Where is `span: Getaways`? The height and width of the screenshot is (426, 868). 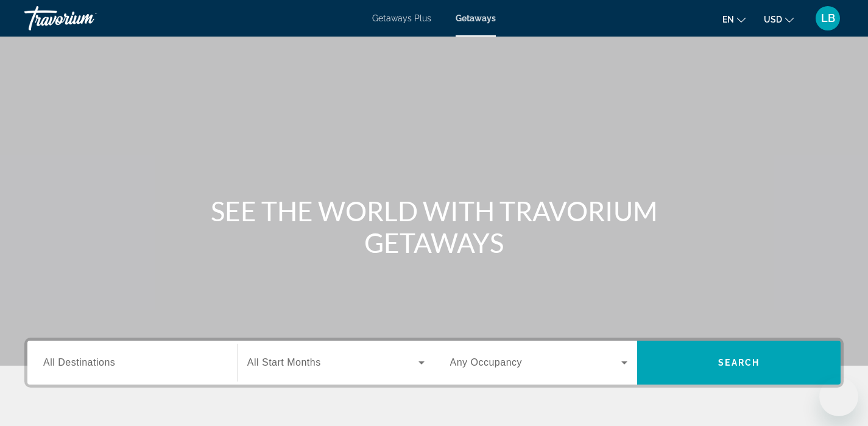 span: Getaways is located at coordinates (476, 18).